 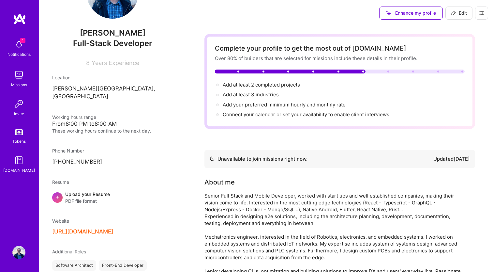 What do you see at coordinates (87, 197) in the screenshot?
I see `div: Upload your Resume` at bounding box center [87, 197].